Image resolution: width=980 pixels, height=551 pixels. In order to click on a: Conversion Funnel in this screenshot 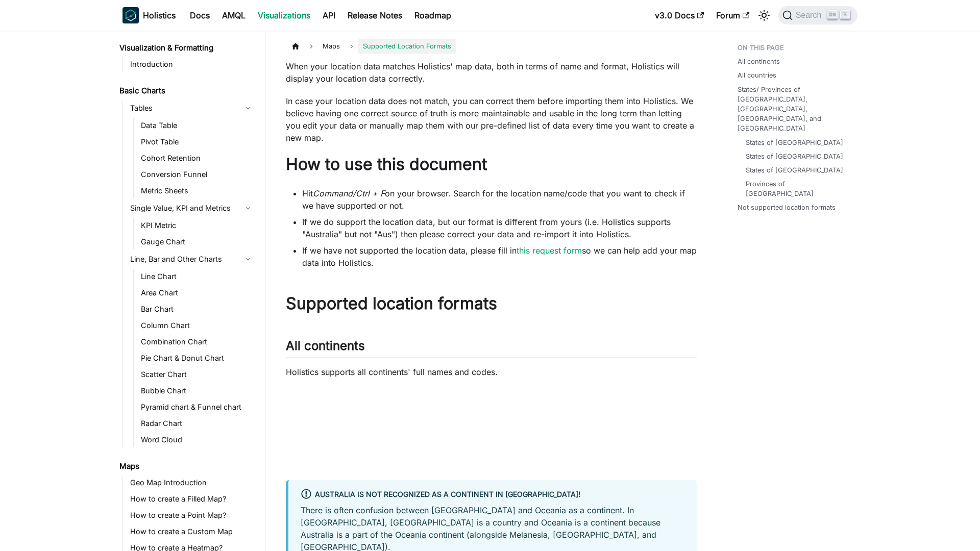, I will do `click(197, 174)`.